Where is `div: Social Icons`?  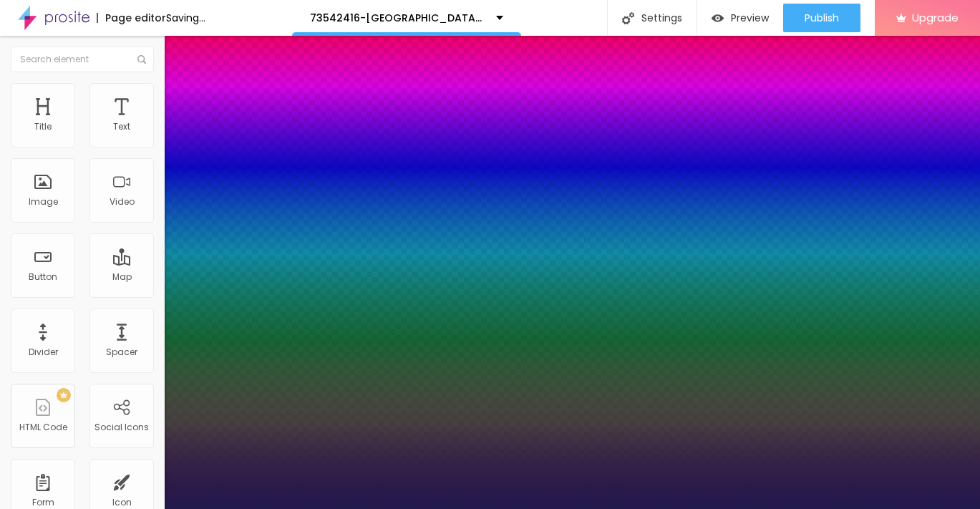
div: Social Icons is located at coordinates (122, 428).